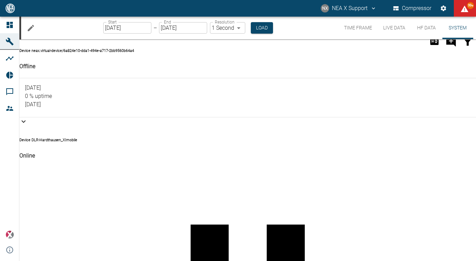  I want to click on button: support@neaxplore.com, so click(348, 8).